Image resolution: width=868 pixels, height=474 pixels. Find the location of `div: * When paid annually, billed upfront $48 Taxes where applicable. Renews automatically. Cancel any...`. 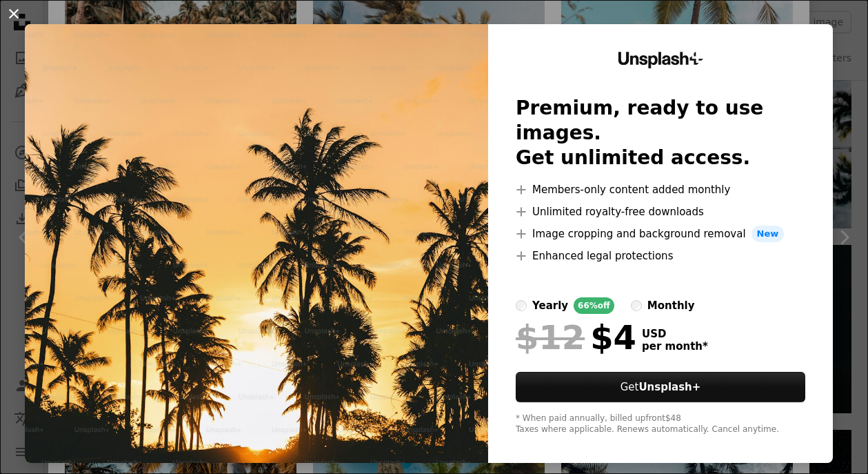

div: * When paid annually, billed upfront $48 Taxes where applicable. Renews automatically. Cancel any... is located at coordinates (660, 424).